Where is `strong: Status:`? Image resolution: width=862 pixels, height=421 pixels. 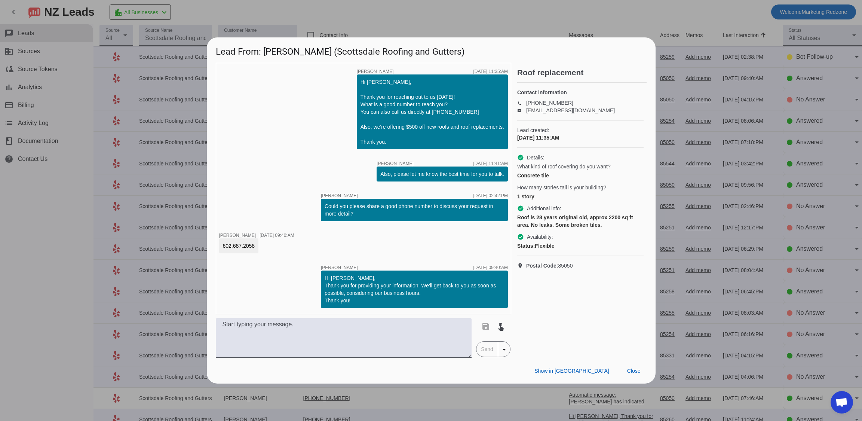
strong: Status: is located at coordinates (526, 246).